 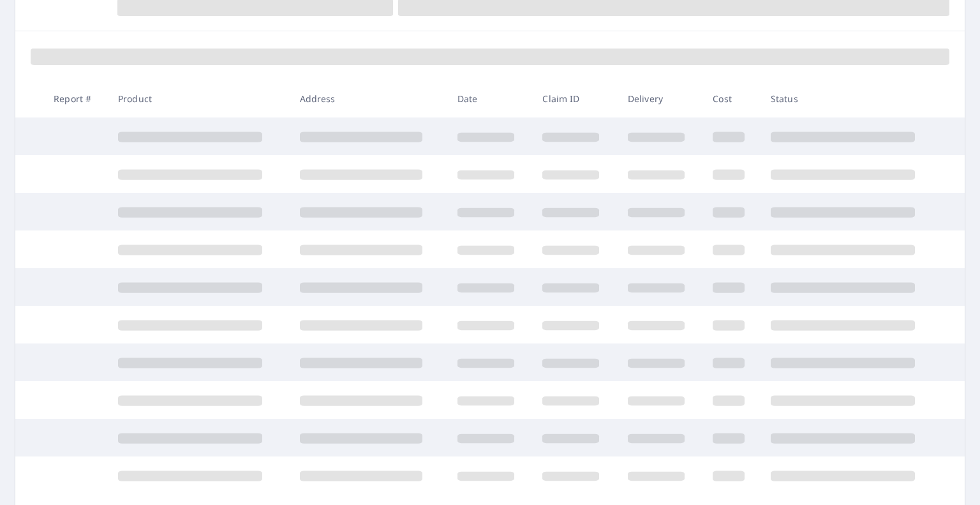 I want to click on th: Cost, so click(x=731, y=98).